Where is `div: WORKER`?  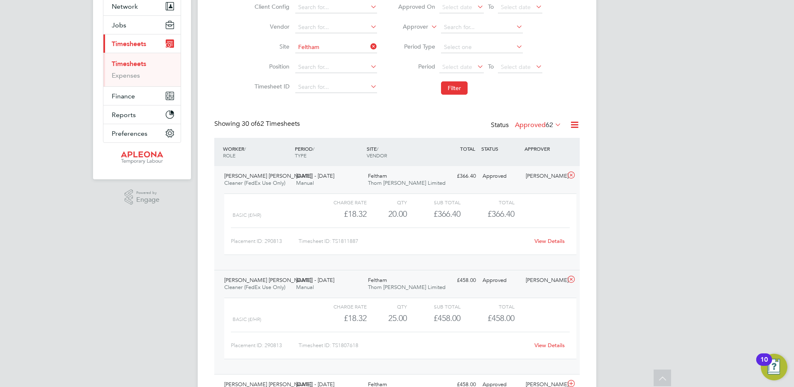
div: WORKER is located at coordinates (257, 152).